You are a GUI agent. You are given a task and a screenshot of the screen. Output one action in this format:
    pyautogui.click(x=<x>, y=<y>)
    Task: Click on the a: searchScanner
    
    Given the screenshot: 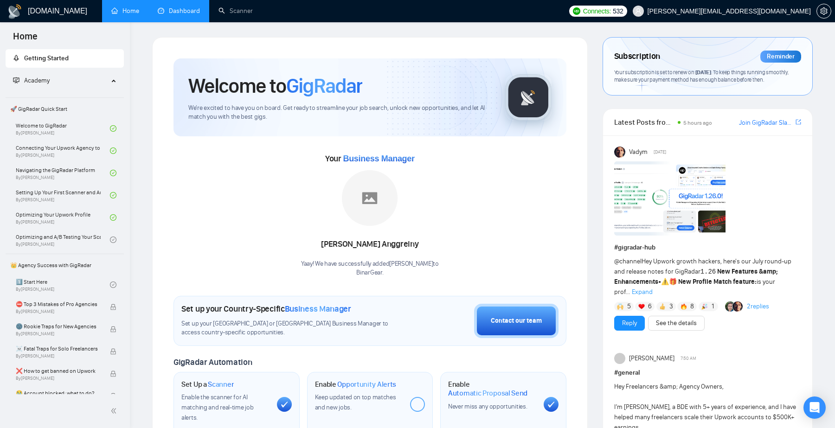 What is the action you would take?
    pyautogui.click(x=236, y=11)
    